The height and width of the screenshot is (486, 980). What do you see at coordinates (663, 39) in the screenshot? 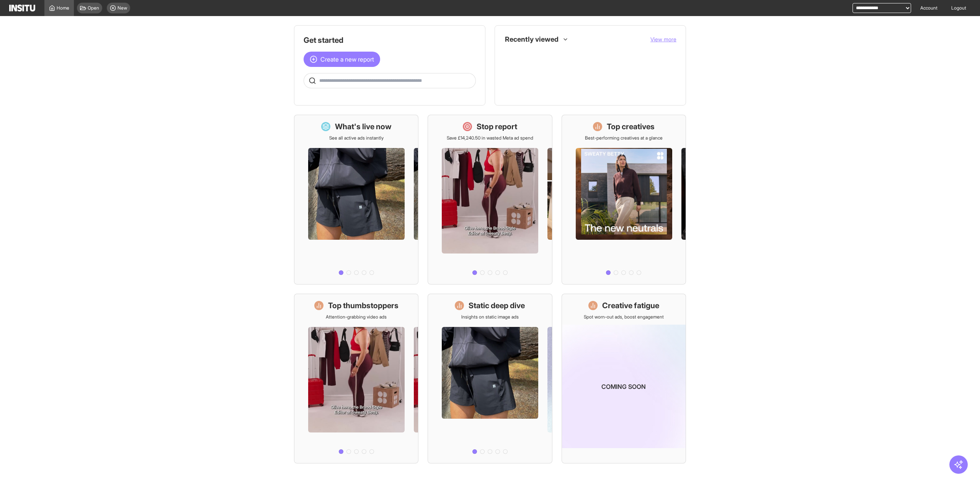
I see `span: View more` at bounding box center [663, 39].